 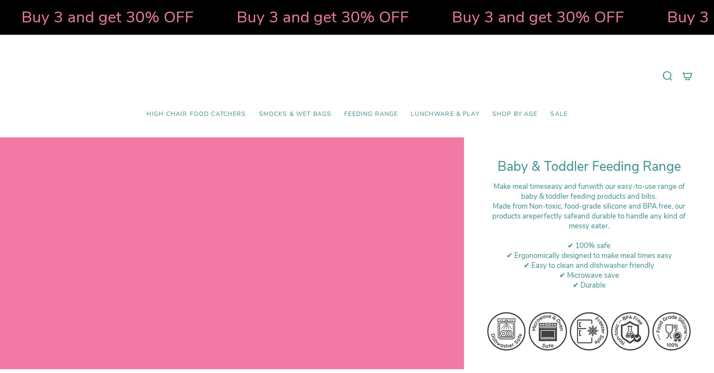 What do you see at coordinates (445, 114) in the screenshot?
I see `span: Lunchware & Play` at bounding box center [445, 114].